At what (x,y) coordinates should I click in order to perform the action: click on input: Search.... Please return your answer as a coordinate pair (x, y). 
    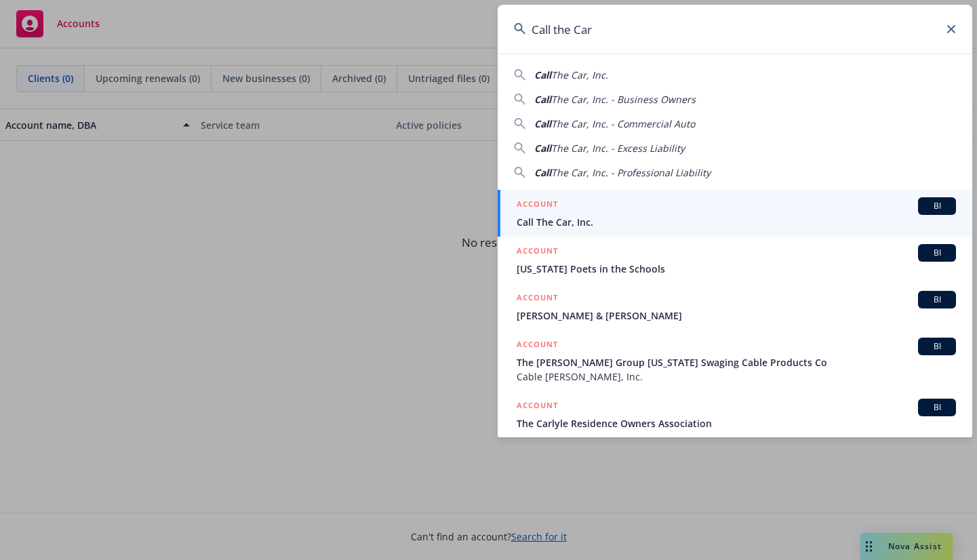
    Looking at the image, I should click on (735, 29).